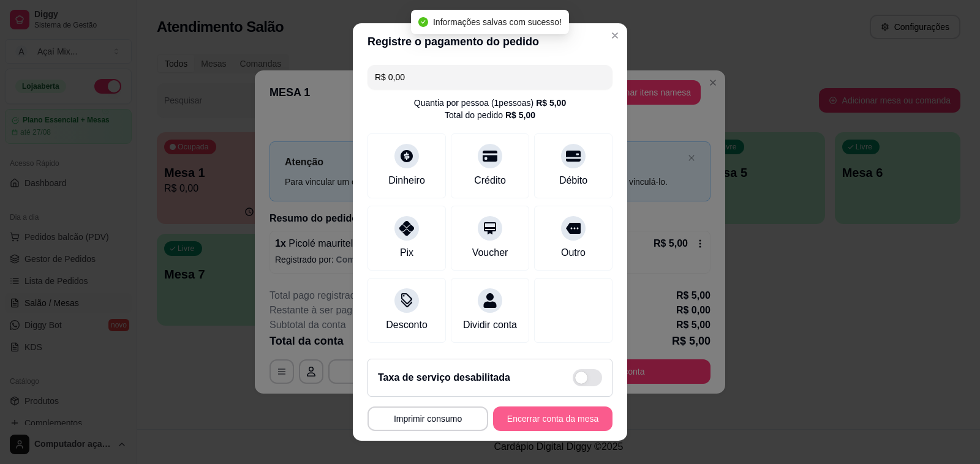 Image resolution: width=980 pixels, height=464 pixels. What do you see at coordinates (490, 103) in the screenshot?
I see `div: Quantia por pessoa ( 1 pessoas)` at bounding box center [490, 103].